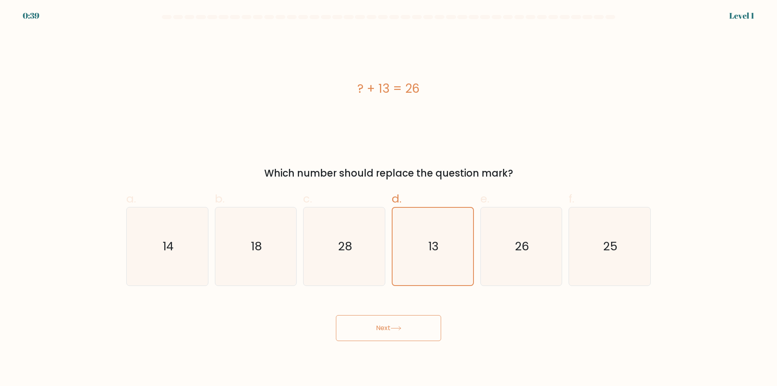 The width and height of the screenshot is (777, 386). What do you see at coordinates (31, 16) in the screenshot?
I see `div: 0:39` at bounding box center [31, 16].